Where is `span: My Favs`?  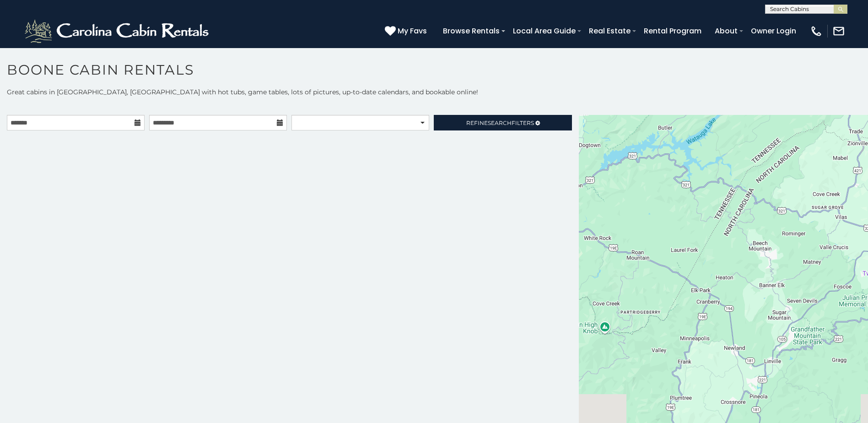 span: My Favs is located at coordinates (412, 31).